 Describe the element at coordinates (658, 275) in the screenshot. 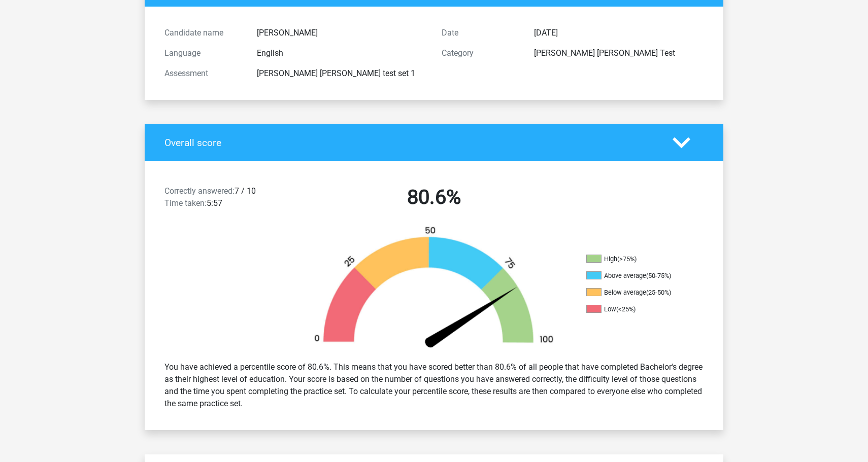

I see `div: (50-75%)` at that location.